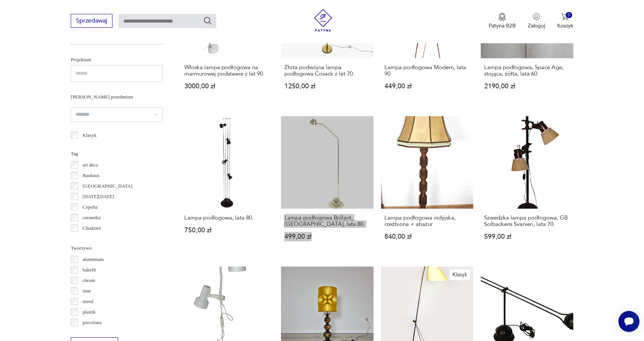  What do you see at coordinates (537, 21) in the screenshot?
I see `button: Zaloguj` at bounding box center [537, 21].